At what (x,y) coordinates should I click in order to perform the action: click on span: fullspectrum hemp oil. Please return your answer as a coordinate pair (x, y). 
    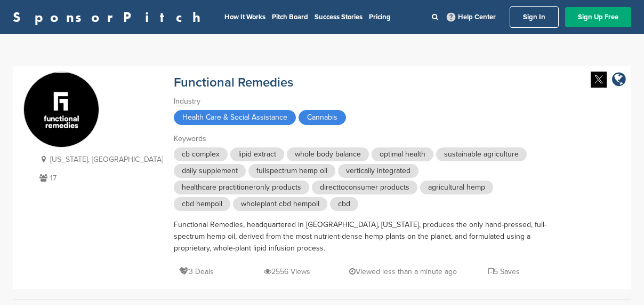
    Looking at the image, I should click on (292, 171).